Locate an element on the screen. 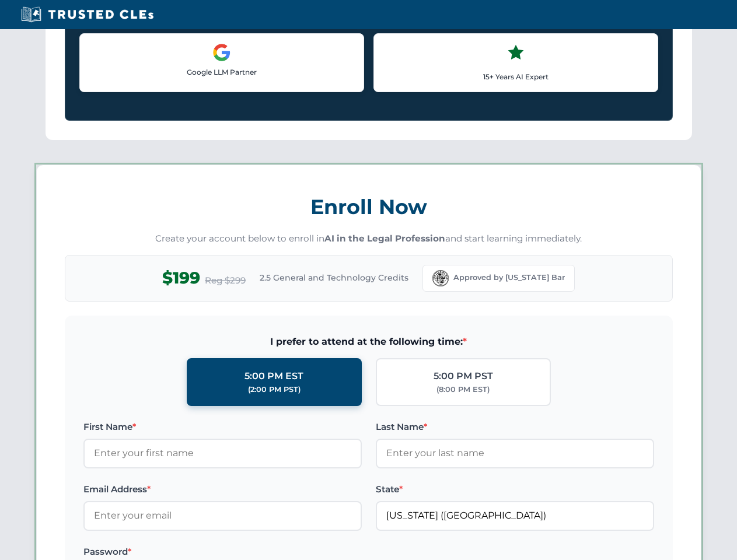 This screenshot has width=737, height=560. p: 15+ Years AI Expert is located at coordinates (516, 76).